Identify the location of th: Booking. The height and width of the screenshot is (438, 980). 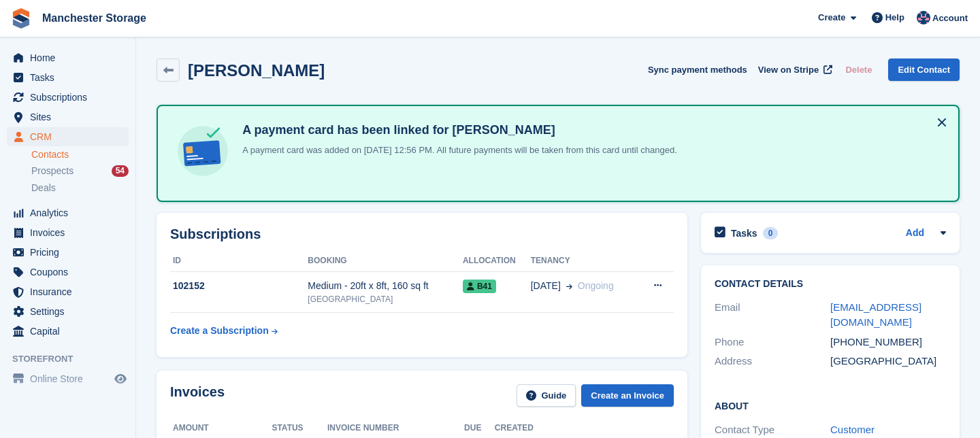
(385, 261).